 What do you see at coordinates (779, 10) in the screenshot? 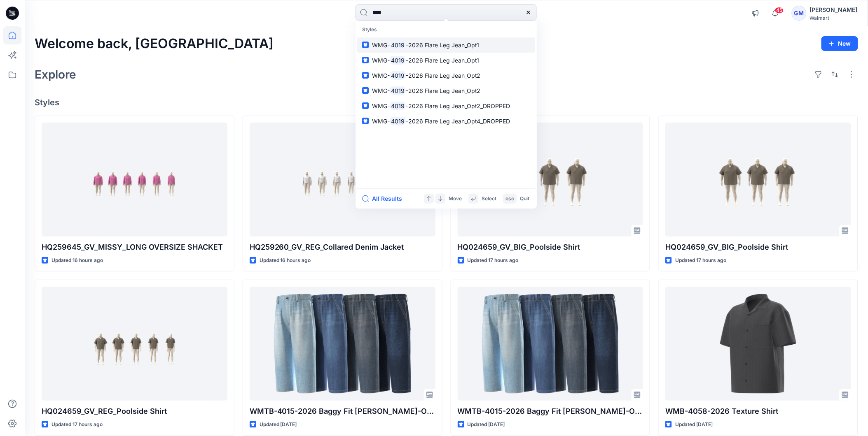
I see `span: 45` at bounding box center [779, 10].